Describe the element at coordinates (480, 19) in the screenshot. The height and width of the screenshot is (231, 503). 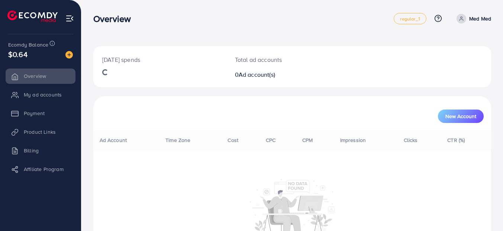
I see `p: Med Med` at that location.